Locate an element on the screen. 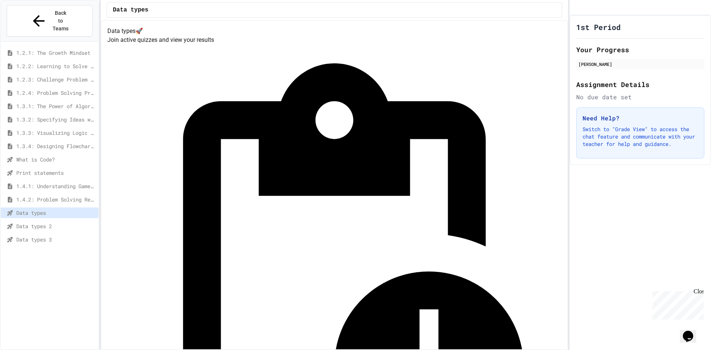 The width and height of the screenshot is (711, 350). p: Join active quizzes and view your results is located at coordinates (334, 40).